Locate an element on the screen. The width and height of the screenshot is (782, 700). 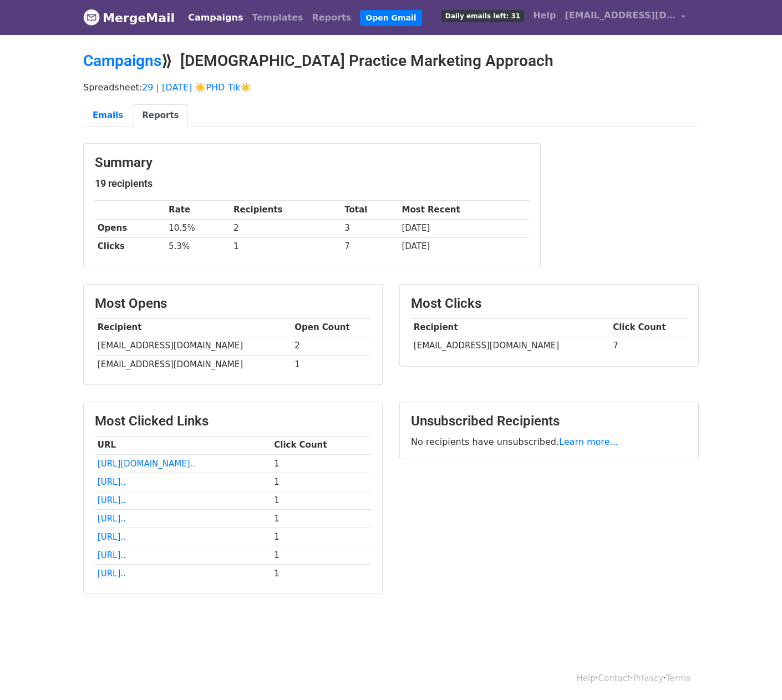
th: Opens is located at coordinates (130, 228).